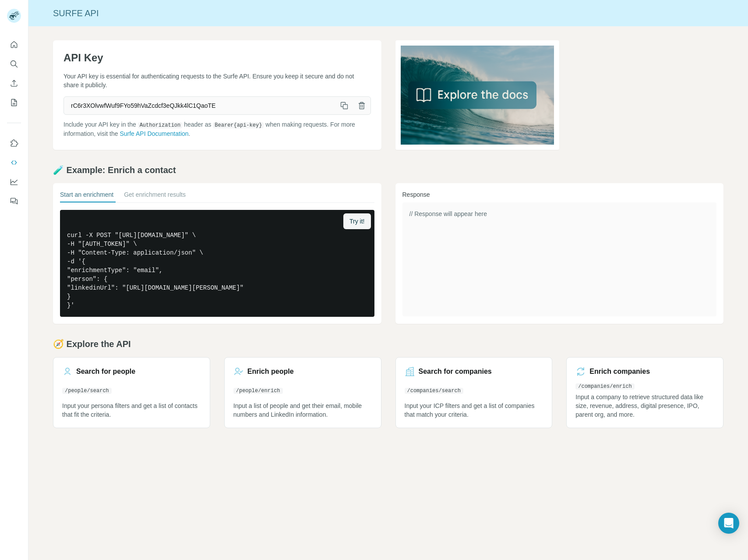 This screenshot has height=560, width=748. Describe the element at coordinates (217, 58) in the screenshot. I see `h1: API Key` at that location.